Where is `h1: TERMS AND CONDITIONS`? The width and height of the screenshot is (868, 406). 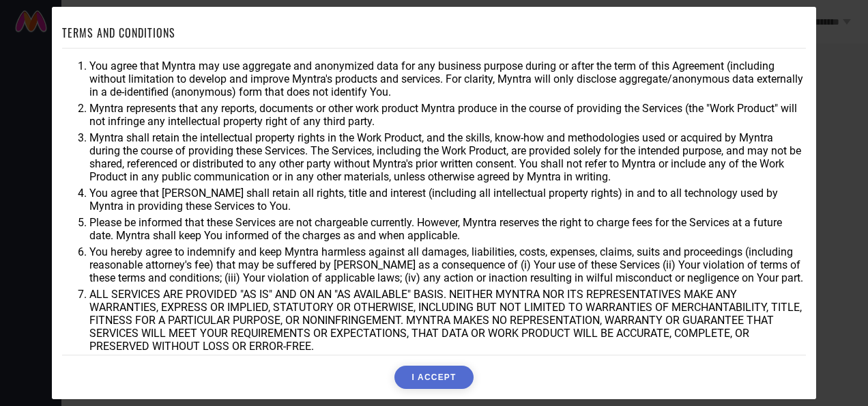 h1: TERMS AND CONDITIONS is located at coordinates (119, 33).